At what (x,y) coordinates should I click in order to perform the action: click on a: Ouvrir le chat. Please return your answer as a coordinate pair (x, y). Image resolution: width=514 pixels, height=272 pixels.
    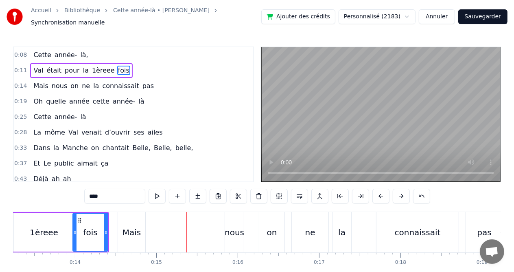
    Looking at the image, I should click on (492, 251).